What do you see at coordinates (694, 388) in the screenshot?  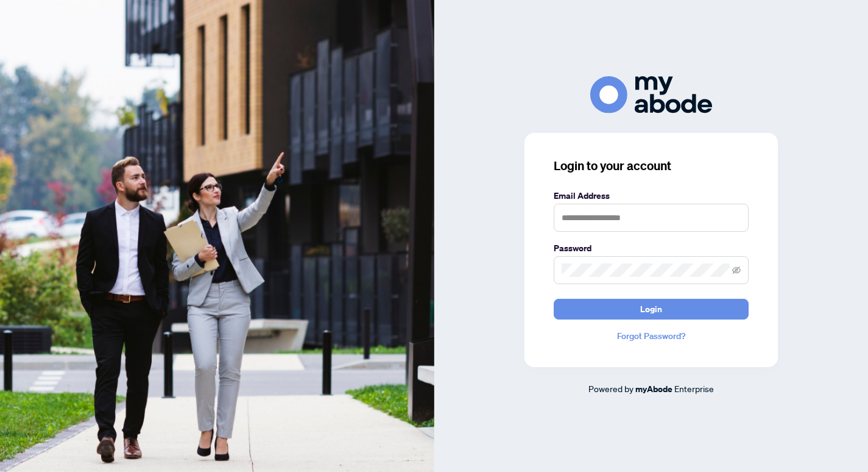 I see `span: Enterprise` at bounding box center [694, 388].